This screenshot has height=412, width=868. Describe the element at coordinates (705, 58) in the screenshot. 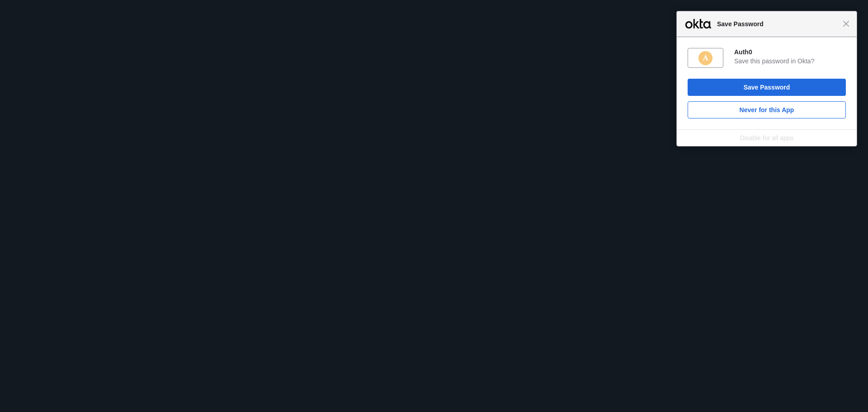

I see `img: c4AAAAGSURBVAMAnm3ks8OIcVQAAAAASUVORK5CYII=` at that location.